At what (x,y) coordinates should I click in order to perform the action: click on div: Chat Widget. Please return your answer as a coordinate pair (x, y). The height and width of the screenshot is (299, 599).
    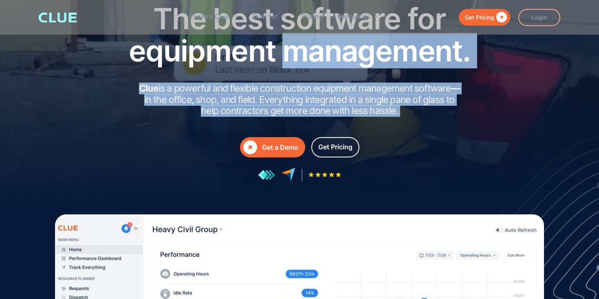
    Looking at the image, I should click on (578, 280).